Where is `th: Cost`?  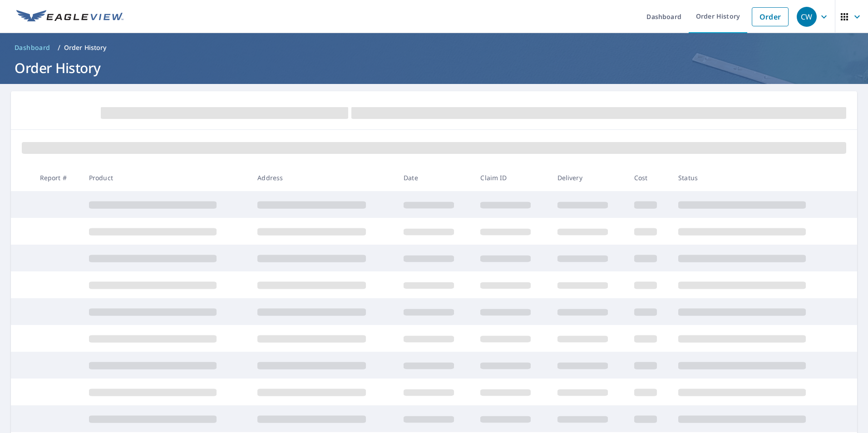
th: Cost is located at coordinates (649, 178).